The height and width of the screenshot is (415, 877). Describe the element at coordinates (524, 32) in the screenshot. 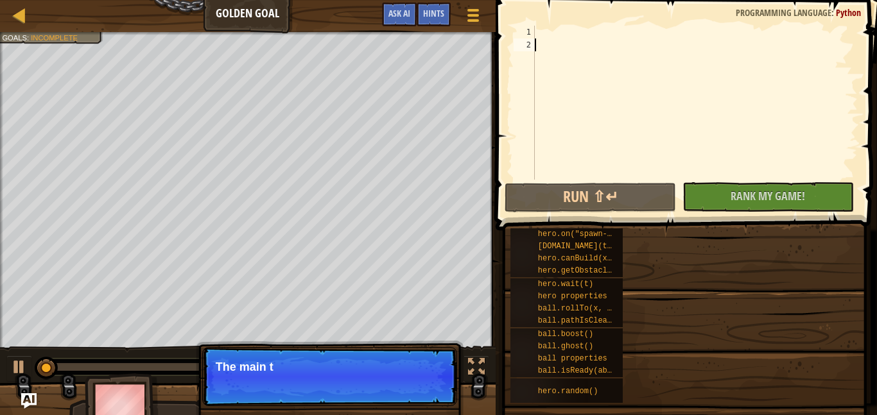

I see `div: 1` at that location.